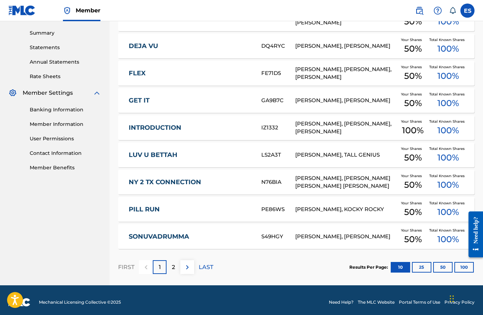 The image size is (483, 315). Describe the element at coordinates (65, 76) in the screenshot. I see `a: Rate Sheets` at that location.